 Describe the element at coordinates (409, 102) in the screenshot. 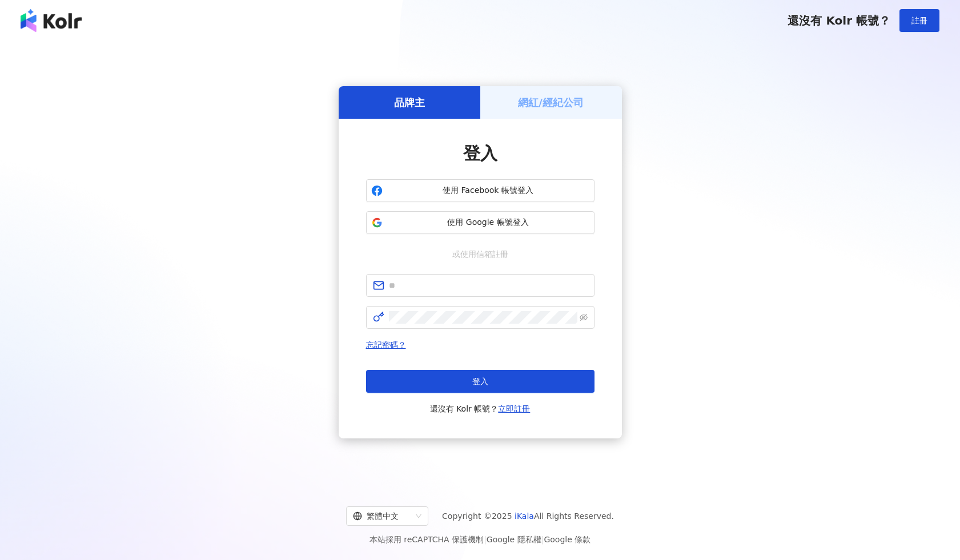

I see `h5: 品牌主` at that location.